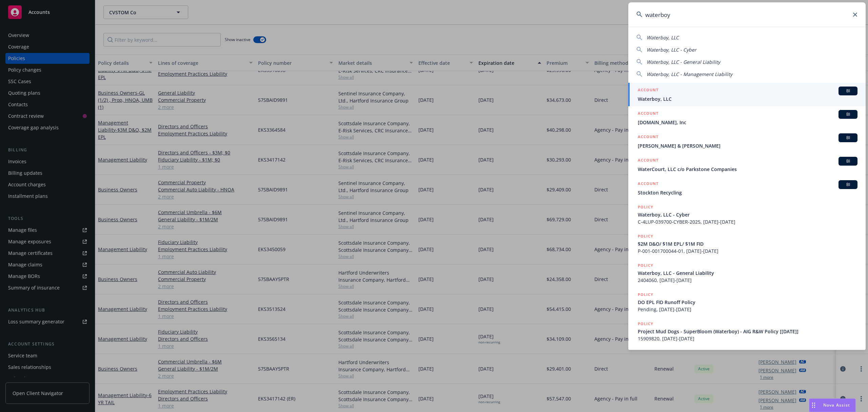 The image size is (868, 412). Describe the element at coordinates (689, 74) in the screenshot. I see `span: Waterboy, LLC - Management Liability` at that location.